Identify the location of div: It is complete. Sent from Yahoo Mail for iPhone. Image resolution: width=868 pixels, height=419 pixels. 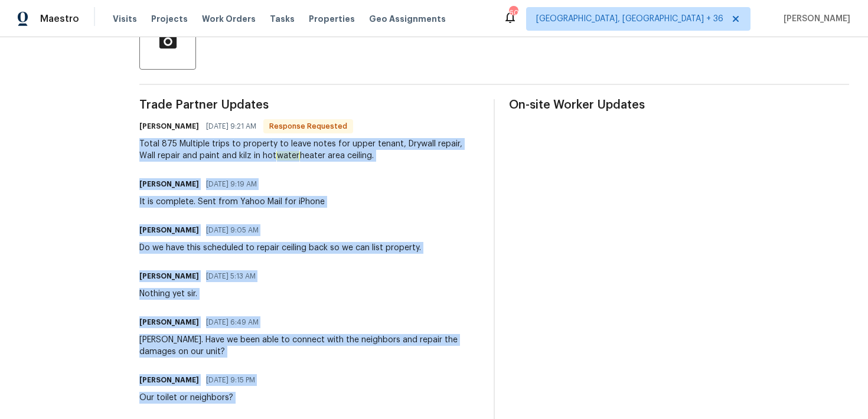
(232, 202).